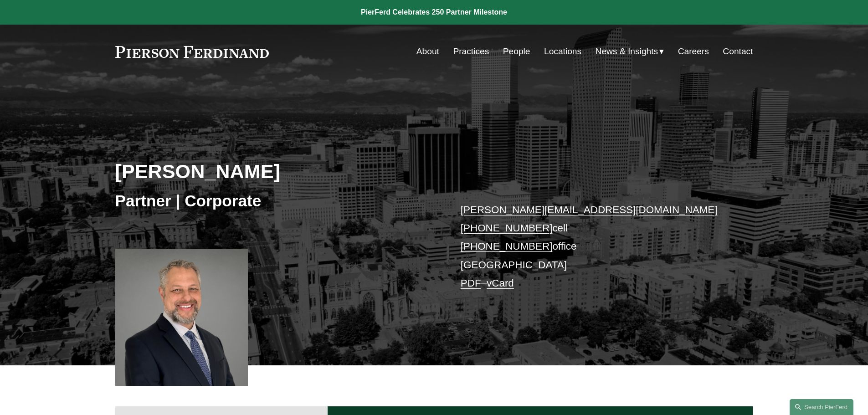  What do you see at coordinates (501, 282) in the screenshot?
I see `a: vCard` at bounding box center [501, 282].